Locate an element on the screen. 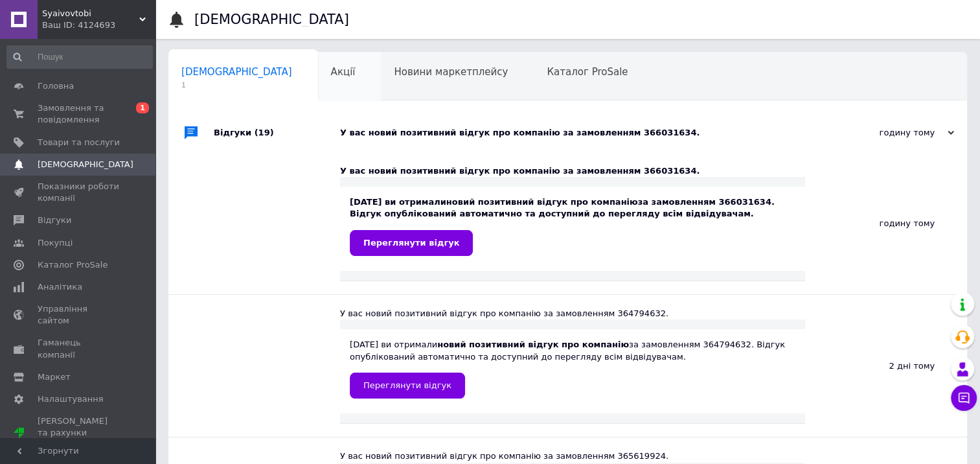 Image resolution: width=980 pixels, height=464 pixels. span: Аналітика is located at coordinates (60, 287).